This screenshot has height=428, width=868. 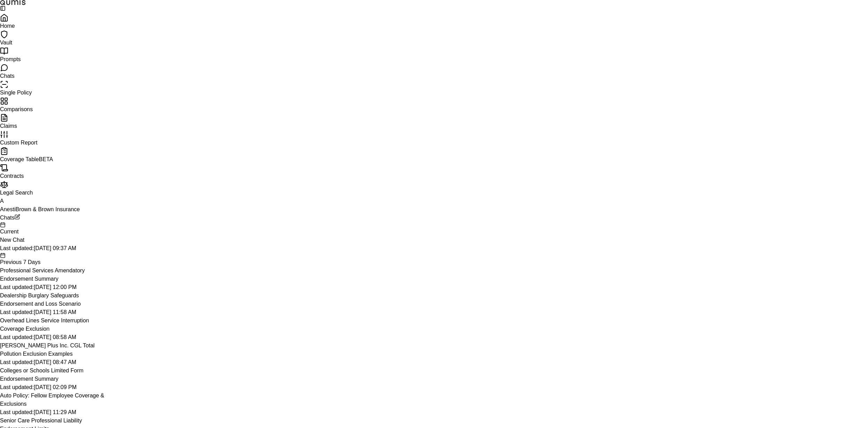 I want to click on span: Brown & Brown Insurance, so click(x=47, y=209).